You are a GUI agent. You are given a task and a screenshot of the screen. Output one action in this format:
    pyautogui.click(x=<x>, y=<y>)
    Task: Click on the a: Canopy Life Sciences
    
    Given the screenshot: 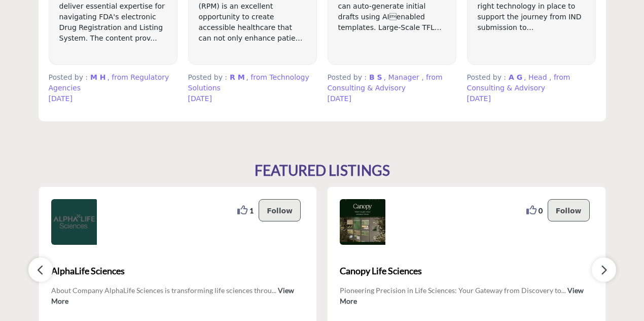 What is the action you would take?
    pyautogui.click(x=466, y=271)
    